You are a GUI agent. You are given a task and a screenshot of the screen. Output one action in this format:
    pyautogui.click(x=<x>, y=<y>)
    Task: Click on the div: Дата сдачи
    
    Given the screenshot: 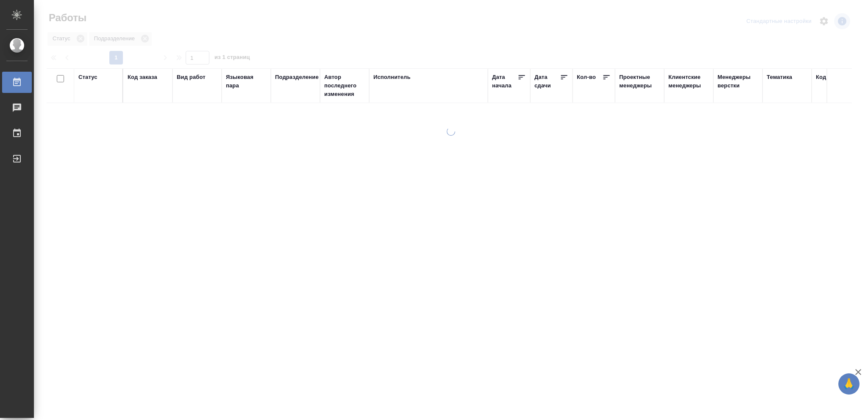 What is the action you would take?
    pyautogui.click(x=547, y=81)
    